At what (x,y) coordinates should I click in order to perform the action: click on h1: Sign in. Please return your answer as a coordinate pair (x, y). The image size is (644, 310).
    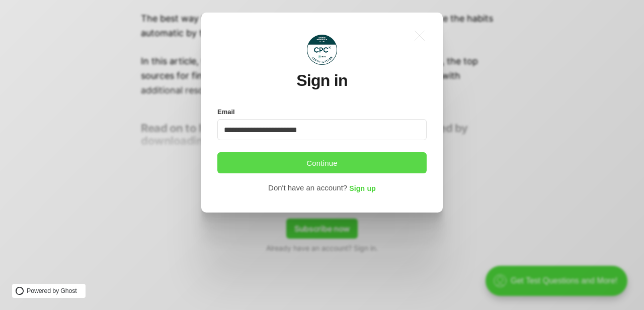
    Looking at the image, I should click on (322, 80).